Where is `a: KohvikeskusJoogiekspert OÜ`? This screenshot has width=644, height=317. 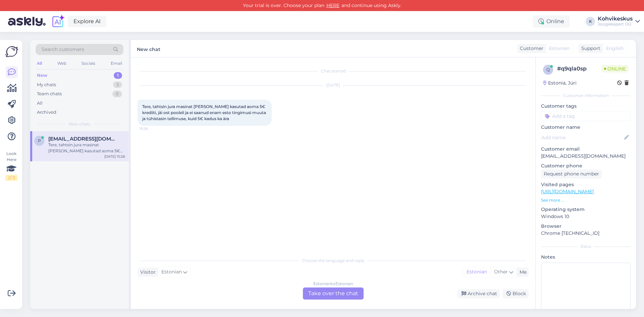
a: KohvikeskusJoogiekspert OÜ is located at coordinates (619, 21).